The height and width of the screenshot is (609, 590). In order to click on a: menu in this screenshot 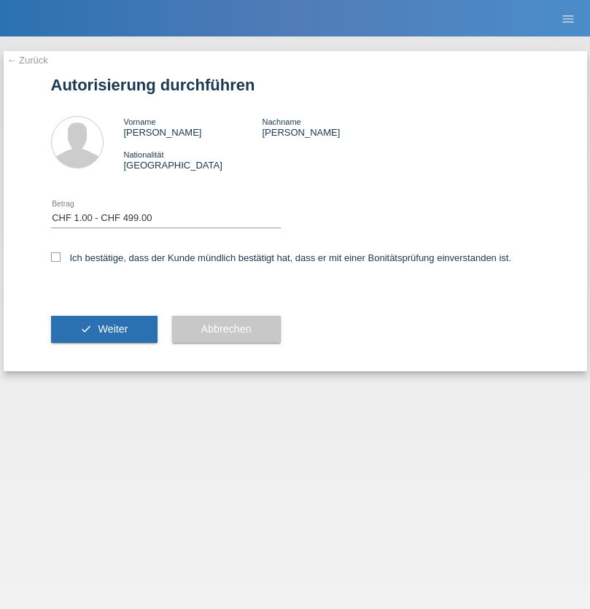, I will do `click(568, 18)`.